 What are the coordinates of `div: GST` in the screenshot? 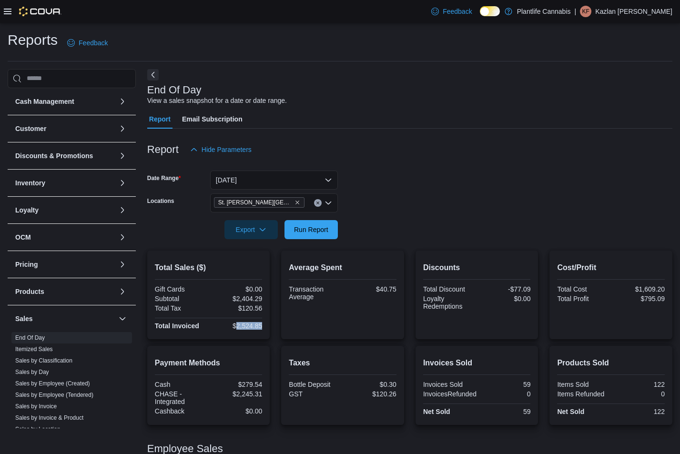 It's located at (315, 394).